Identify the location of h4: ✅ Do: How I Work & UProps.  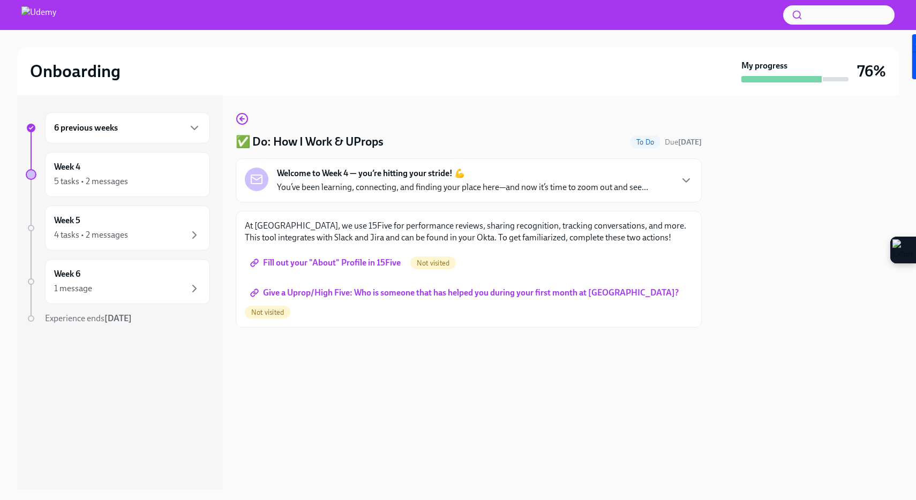
(309, 142).